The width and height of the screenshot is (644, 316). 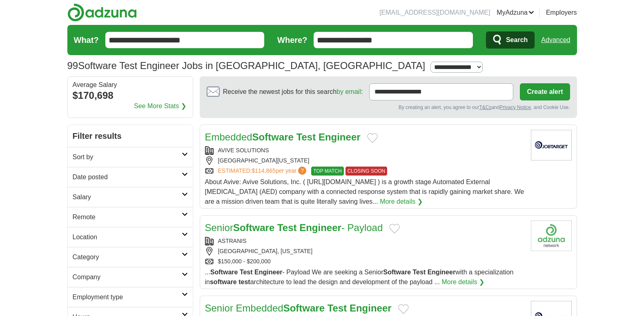 What do you see at coordinates (160, 106) in the screenshot?
I see `a: See More Stats ❯` at bounding box center [160, 106].